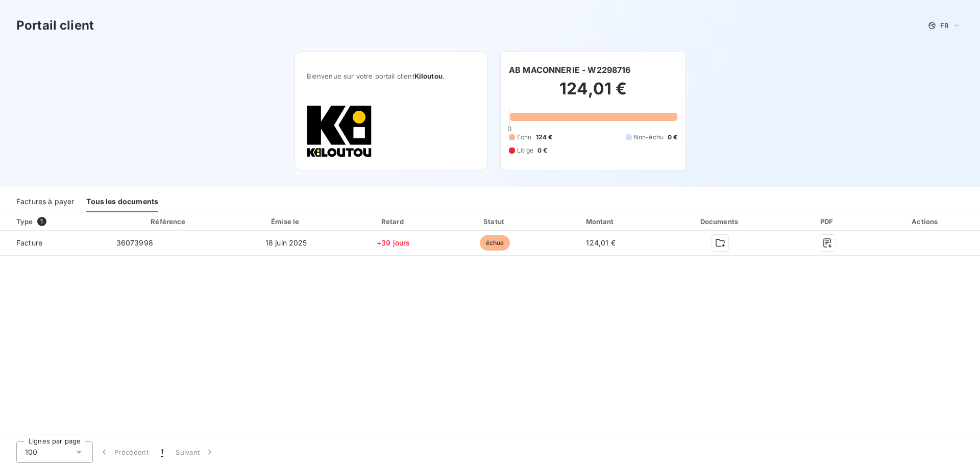 This screenshot has width=980, height=469. Describe the element at coordinates (600, 242) in the screenshot. I see `span: 124,01 €` at that location.